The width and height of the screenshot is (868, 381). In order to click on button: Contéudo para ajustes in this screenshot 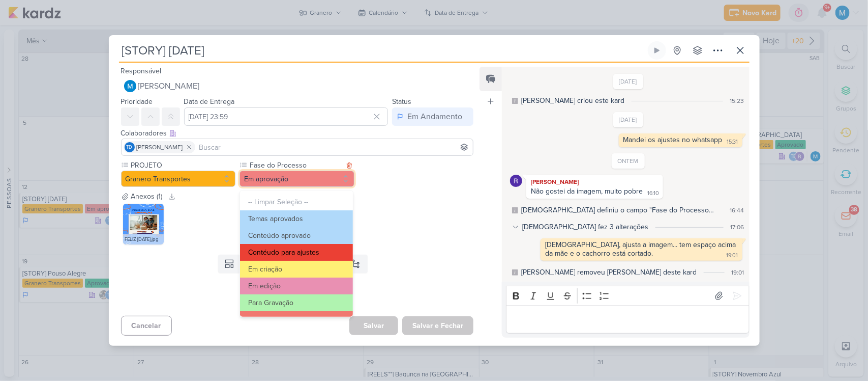, I will do `click(296, 252)`.